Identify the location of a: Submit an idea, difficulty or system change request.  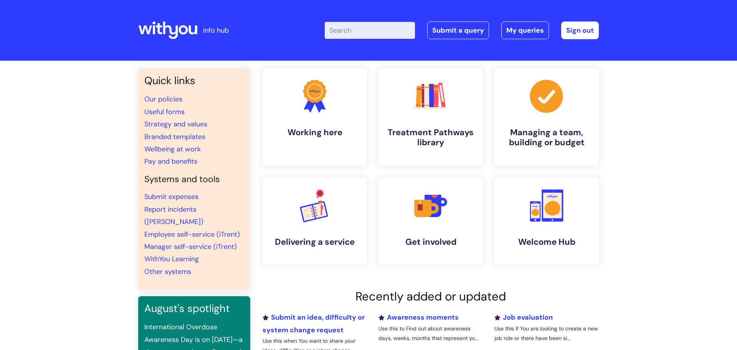
(314, 323).